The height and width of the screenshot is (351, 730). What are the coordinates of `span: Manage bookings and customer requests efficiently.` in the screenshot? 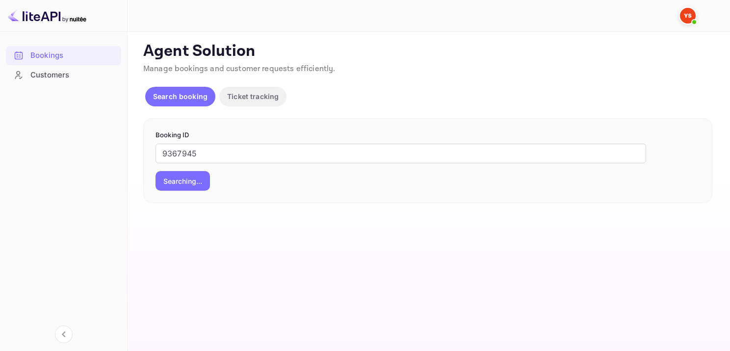 It's located at (239, 69).